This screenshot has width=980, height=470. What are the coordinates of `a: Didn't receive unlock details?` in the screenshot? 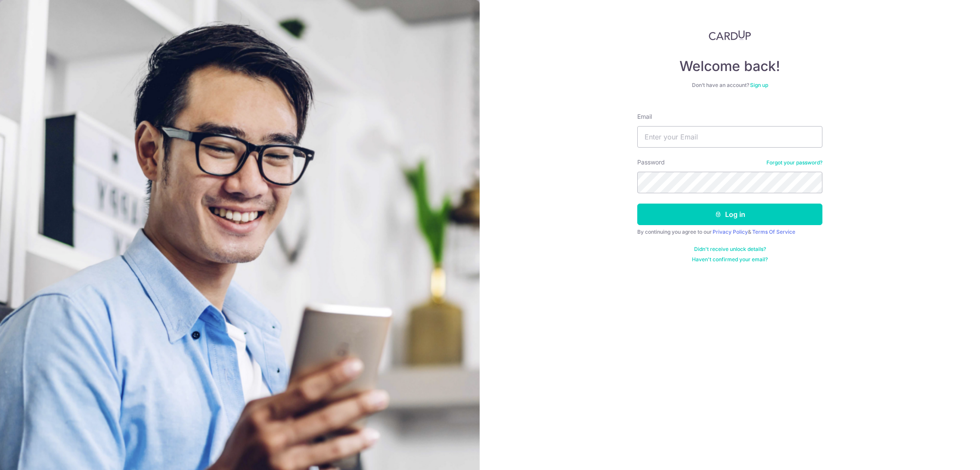 It's located at (730, 250).